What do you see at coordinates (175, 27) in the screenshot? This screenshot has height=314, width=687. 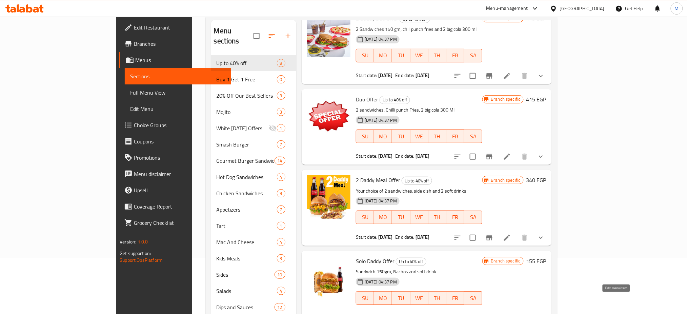 I see `a: Edit Restaurant` at bounding box center [175, 27].